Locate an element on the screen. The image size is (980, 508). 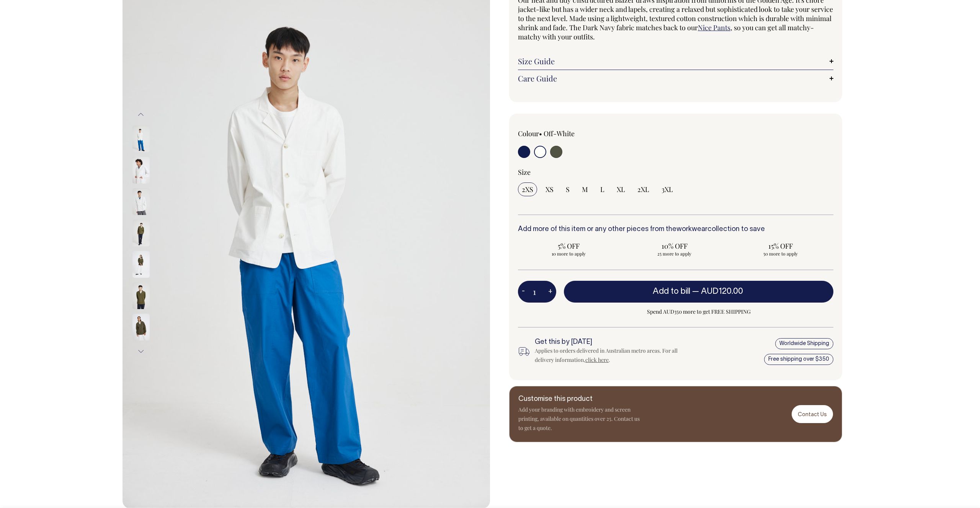
a: workwear is located at coordinates (692, 229).